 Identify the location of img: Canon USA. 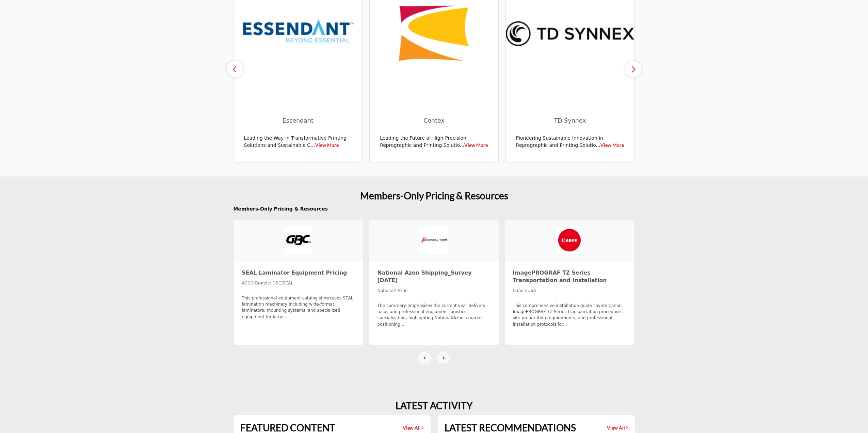
(569, 240).